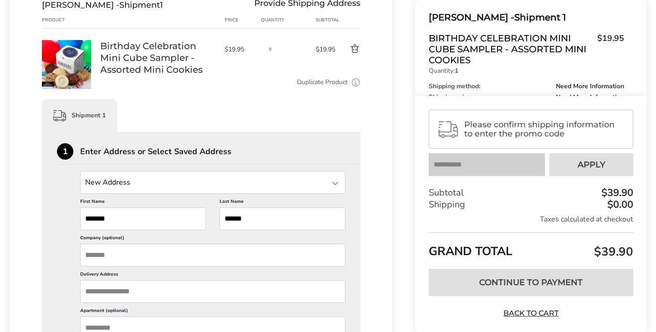  What do you see at coordinates (213, 256) in the screenshot?
I see `input: Company` at bounding box center [213, 256].